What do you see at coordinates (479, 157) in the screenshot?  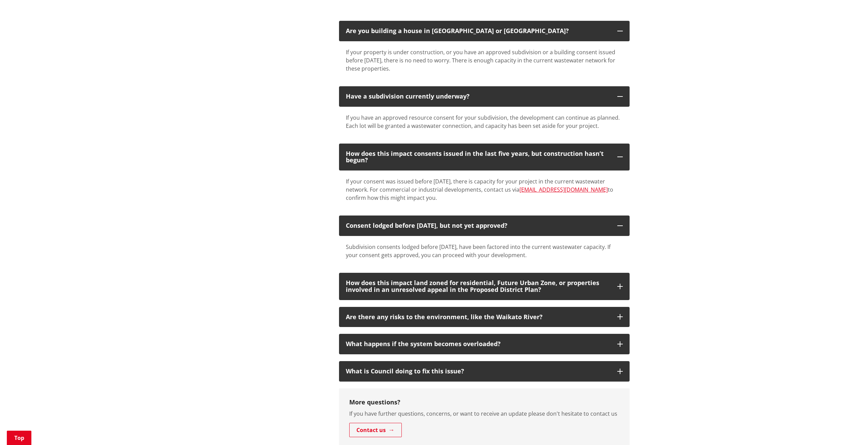 I see `div: How does this impact consents issued in the last five years, but construction hasn’t begun?` at bounding box center [479, 157].